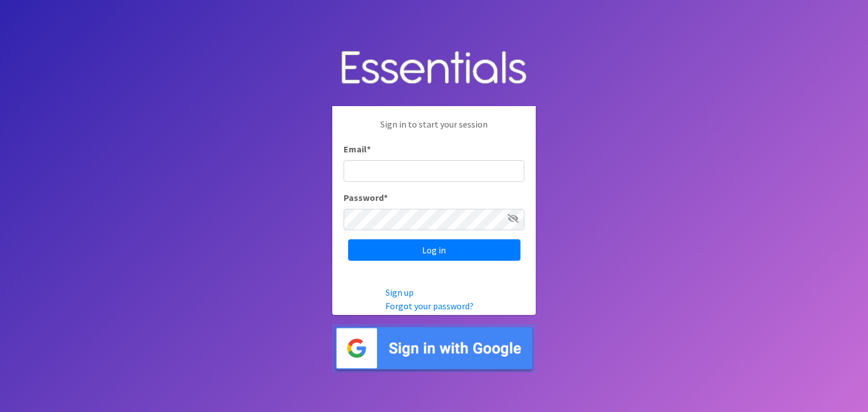 The height and width of the screenshot is (412, 868). What do you see at coordinates (434, 130) in the screenshot?
I see `p: Sign in to start your session` at bounding box center [434, 130].